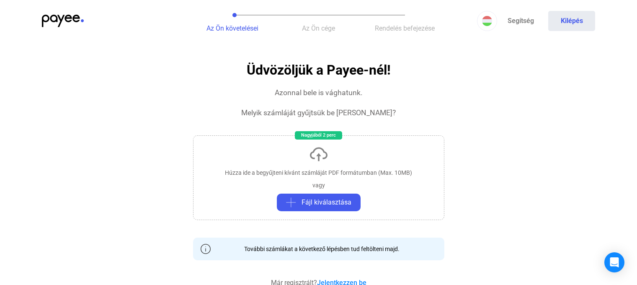 This screenshot has height=285, width=637. What do you see at coordinates (571, 21) in the screenshot?
I see `button: Kilépés` at bounding box center [571, 21].